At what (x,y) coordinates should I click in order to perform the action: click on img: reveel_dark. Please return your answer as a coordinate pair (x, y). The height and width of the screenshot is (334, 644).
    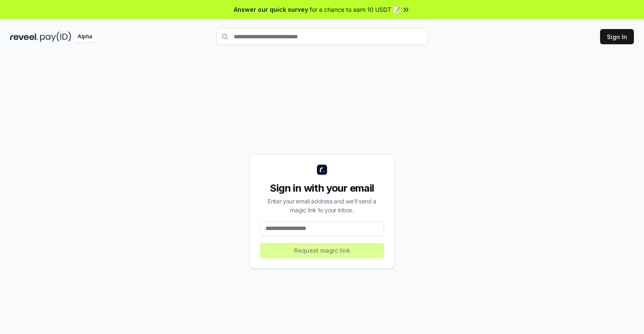
    Looking at the image, I should click on (24, 37).